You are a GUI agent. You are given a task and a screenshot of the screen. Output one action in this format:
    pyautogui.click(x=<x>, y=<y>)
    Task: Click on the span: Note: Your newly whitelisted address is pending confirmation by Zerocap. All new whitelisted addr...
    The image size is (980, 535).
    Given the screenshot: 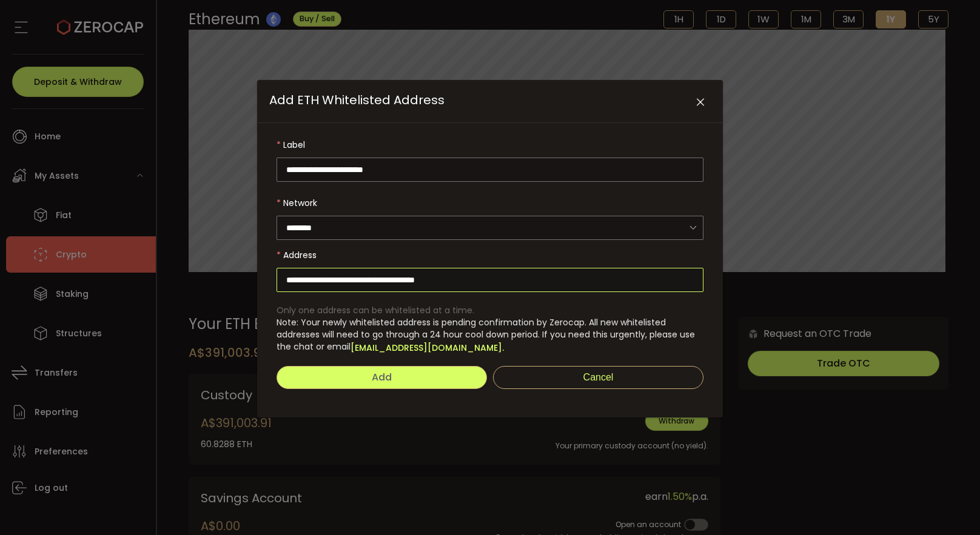 What is the action you would take?
    pyautogui.click(x=485, y=335)
    